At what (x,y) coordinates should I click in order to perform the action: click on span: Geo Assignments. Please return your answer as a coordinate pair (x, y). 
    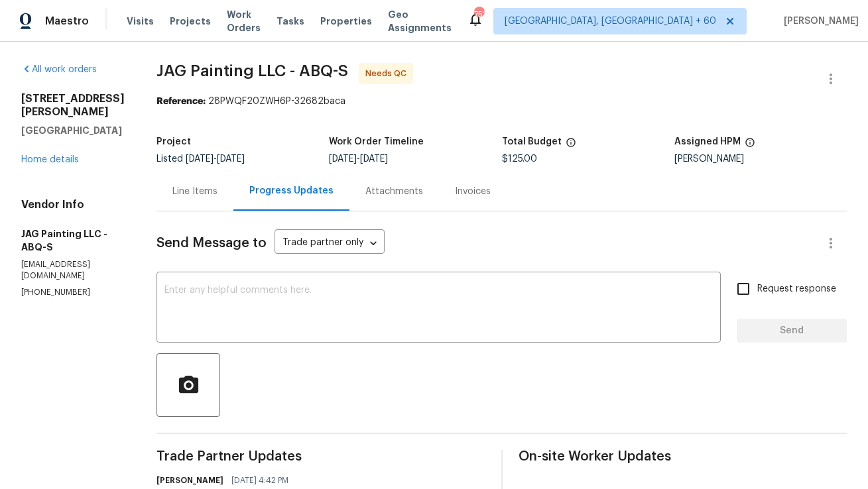
    Looking at the image, I should click on (420, 21).